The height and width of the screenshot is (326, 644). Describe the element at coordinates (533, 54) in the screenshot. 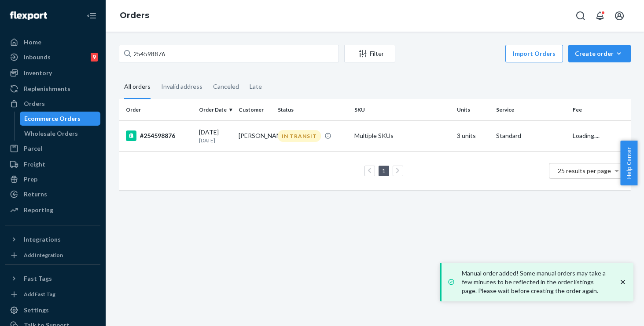

I see `button: Import Orders` at that location.